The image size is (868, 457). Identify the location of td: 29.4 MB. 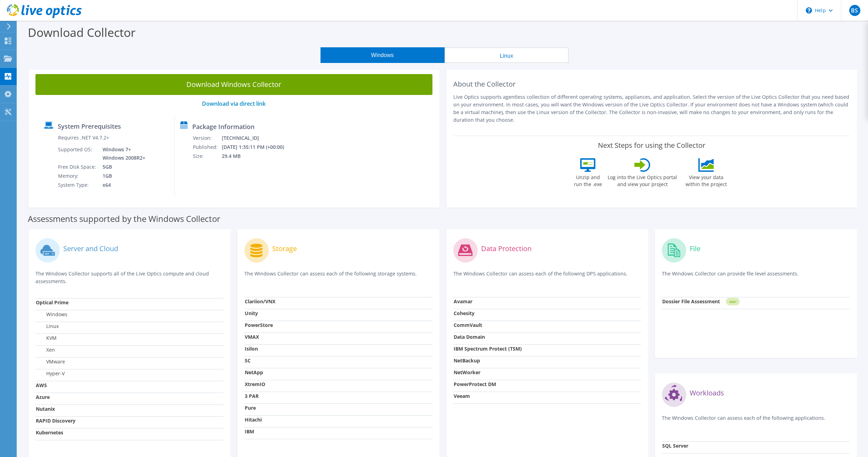
(257, 156).